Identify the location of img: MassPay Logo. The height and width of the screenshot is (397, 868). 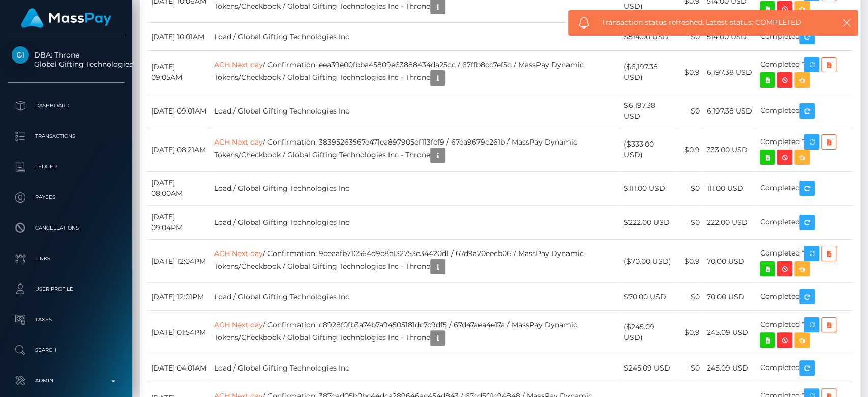
(66, 18).